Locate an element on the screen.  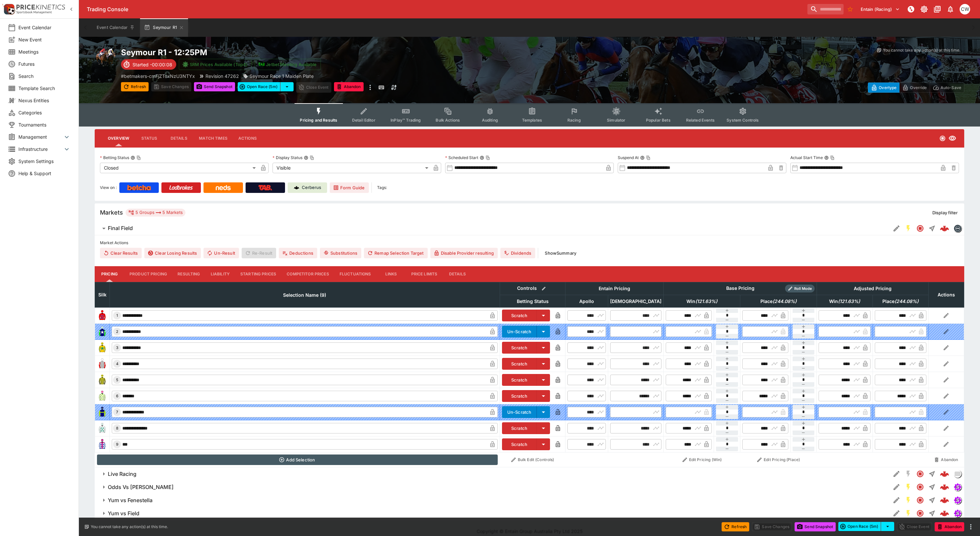
p: Cerberus is located at coordinates (311, 187).